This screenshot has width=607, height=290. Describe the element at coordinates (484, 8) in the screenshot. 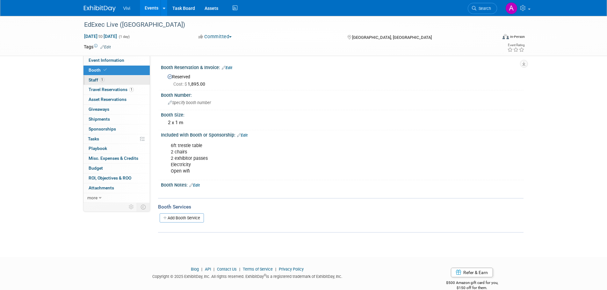

I see `span: Search` at that location.